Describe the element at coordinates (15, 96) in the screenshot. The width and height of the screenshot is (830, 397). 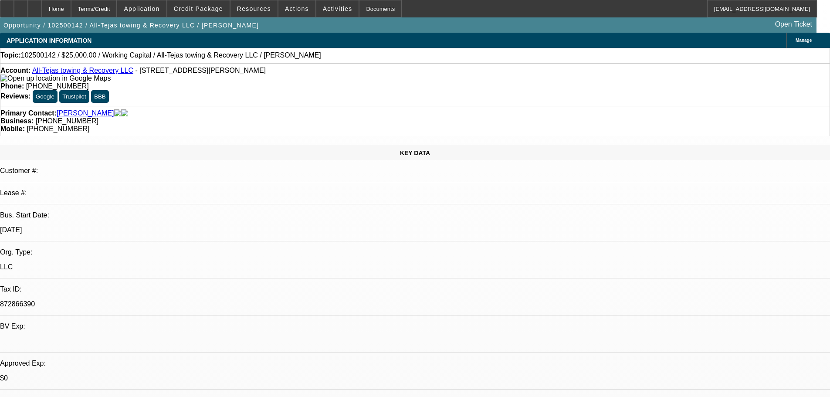
I see `strong: Reviews:` at that location.